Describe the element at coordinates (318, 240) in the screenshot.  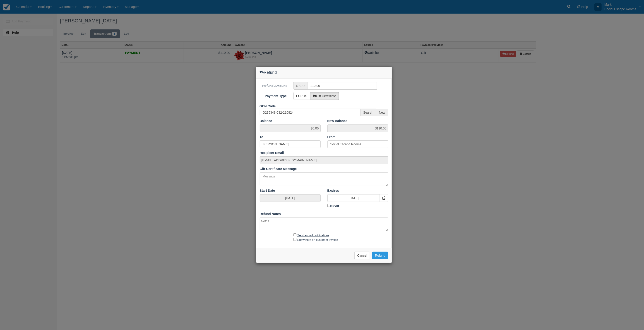
I see `label: Show note on customer invoice` at that location.